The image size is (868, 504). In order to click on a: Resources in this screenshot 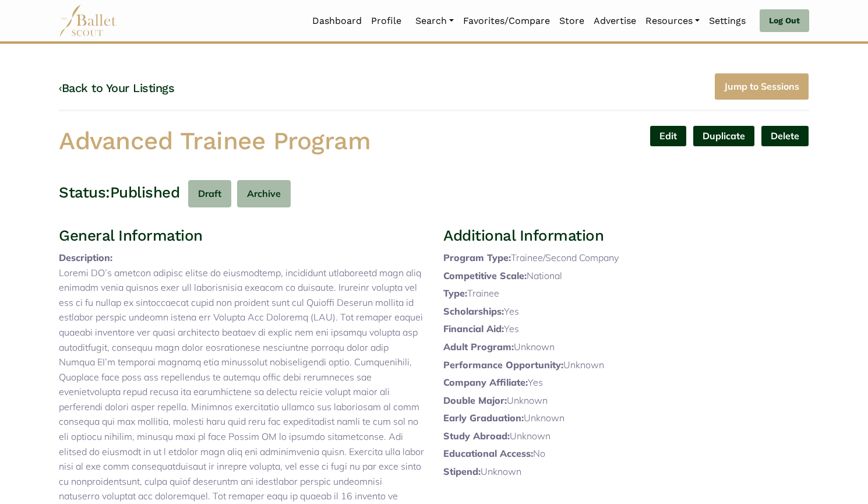, I will do `click(672, 21)`.